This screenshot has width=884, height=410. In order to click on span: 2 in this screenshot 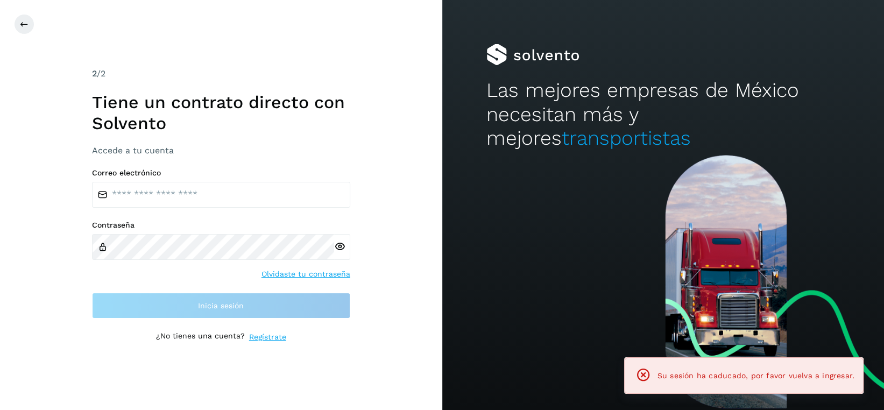, I will do `click(94, 73)`.